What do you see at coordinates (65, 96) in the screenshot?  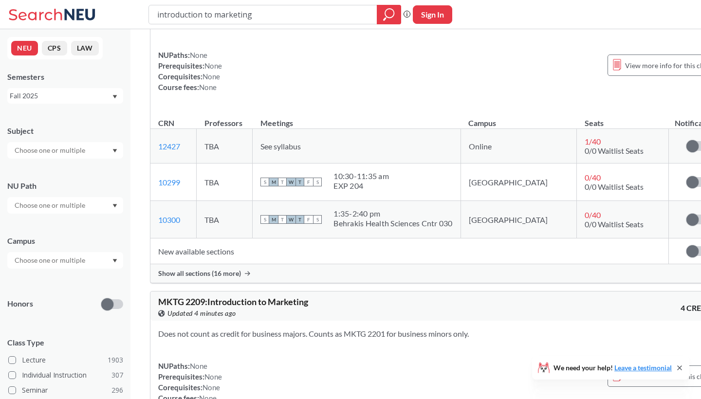 I see `div: Fall 2025Dropdown arrow` at bounding box center [65, 96].